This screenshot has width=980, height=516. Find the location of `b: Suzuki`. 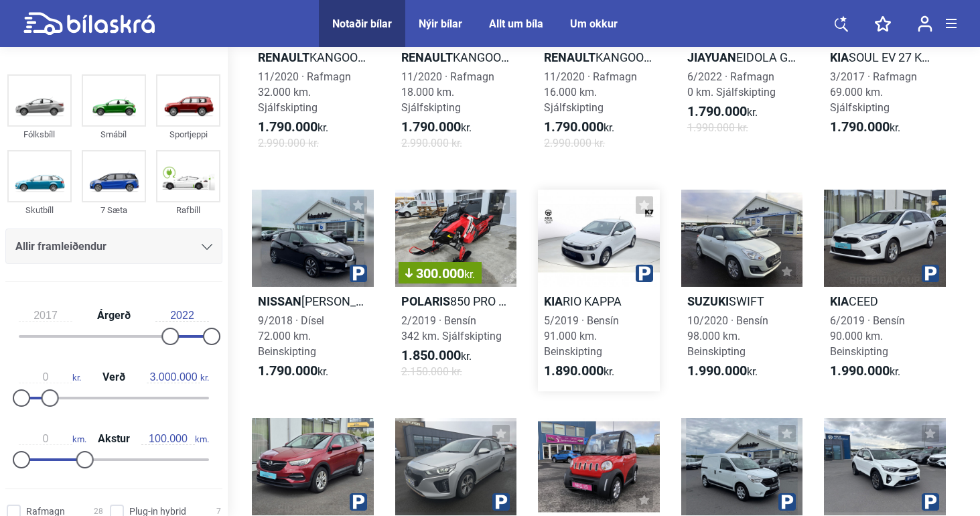

b: Suzuki is located at coordinates (708, 301).